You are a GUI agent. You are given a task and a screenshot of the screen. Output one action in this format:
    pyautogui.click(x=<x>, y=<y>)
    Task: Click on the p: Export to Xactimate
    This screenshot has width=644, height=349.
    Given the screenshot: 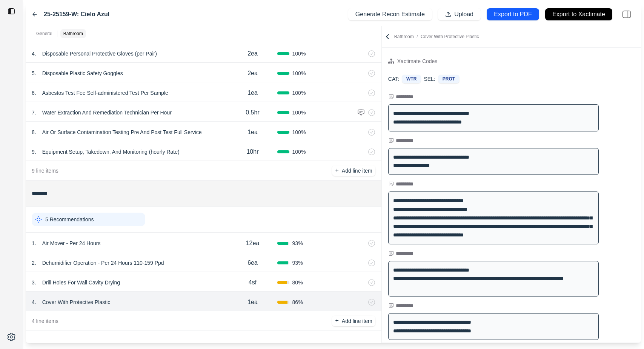 What is the action you would take?
    pyautogui.click(x=579, y=15)
    